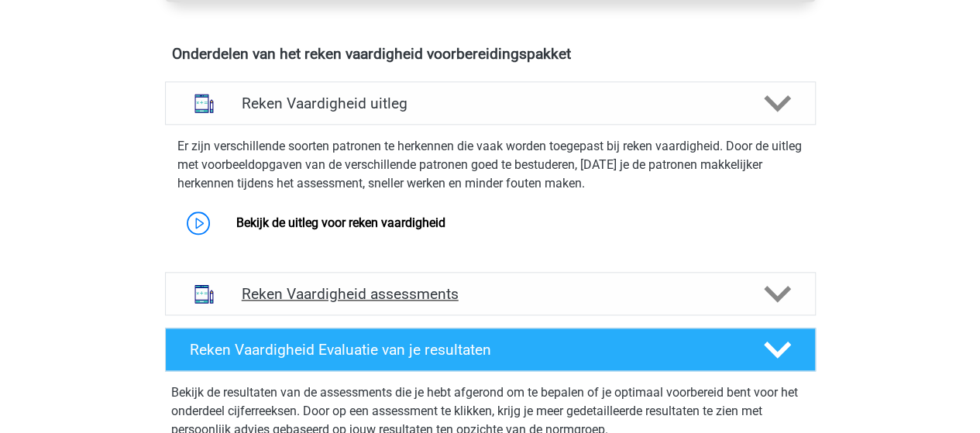  Describe the element at coordinates (490, 293) in the screenshot. I see `h4: Reken Vaardigheid assessments` at that location.